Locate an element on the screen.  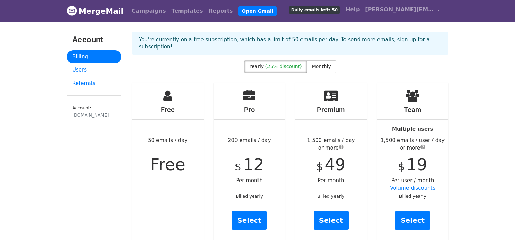
a: Users is located at coordinates (94, 70).